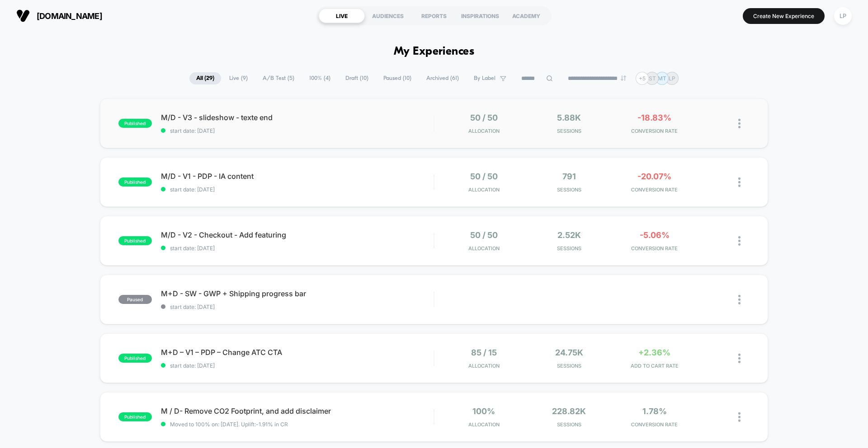 Image resolution: width=868 pixels, height=448 pixels. Describe the element at coordinates (526, 16) in the screenshot. I see `div: ACADEMY` at that location.